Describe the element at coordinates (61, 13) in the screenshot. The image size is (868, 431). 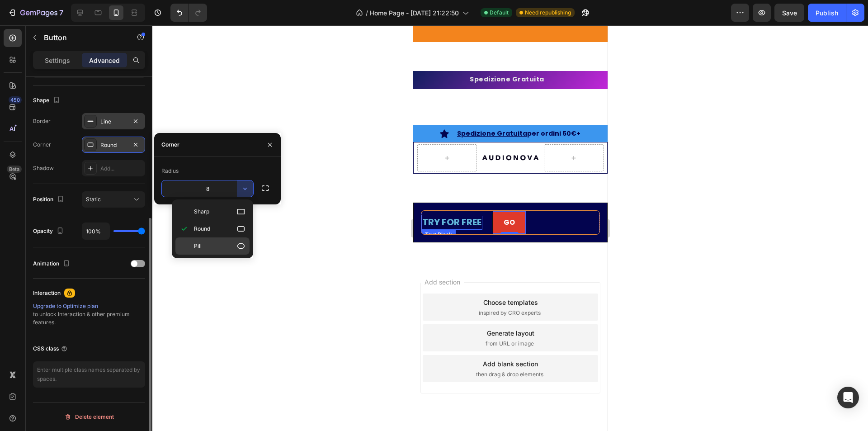
I see `p: 7` at that location.